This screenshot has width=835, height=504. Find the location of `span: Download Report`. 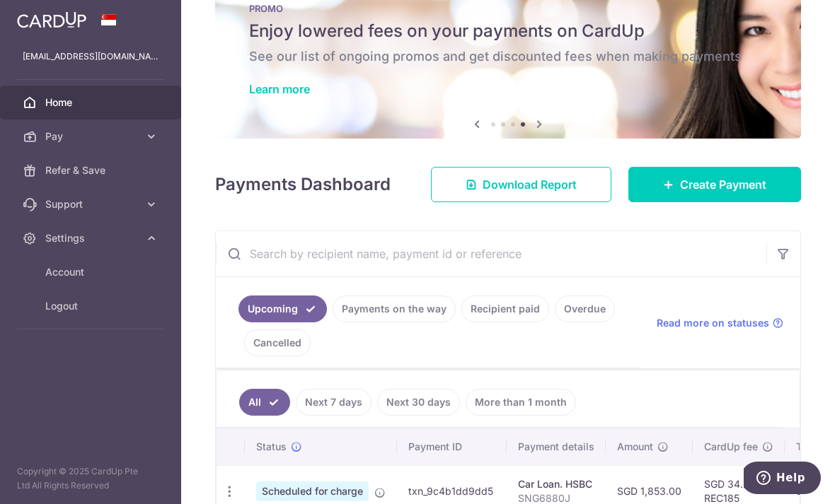

span: Download Report is located at coordinates (530, 185).